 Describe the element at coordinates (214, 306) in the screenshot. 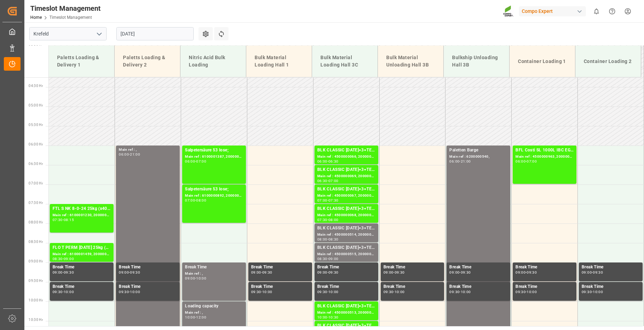

I see `div: Loading capacity` at that location.